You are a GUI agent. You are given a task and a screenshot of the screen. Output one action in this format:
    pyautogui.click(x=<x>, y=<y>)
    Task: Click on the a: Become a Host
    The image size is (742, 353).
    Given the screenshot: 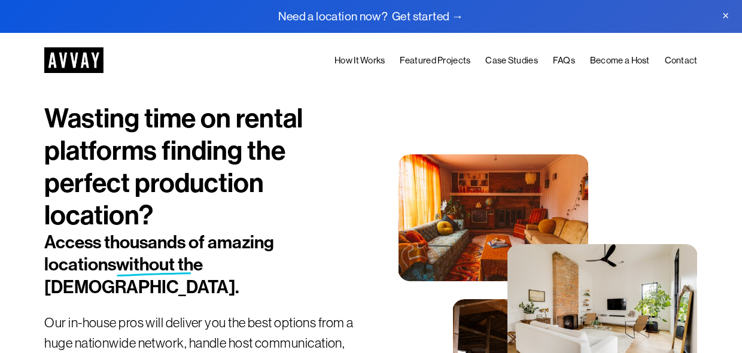 What is the action you would take?
    pyautogui.click(x=620, y=61)
    